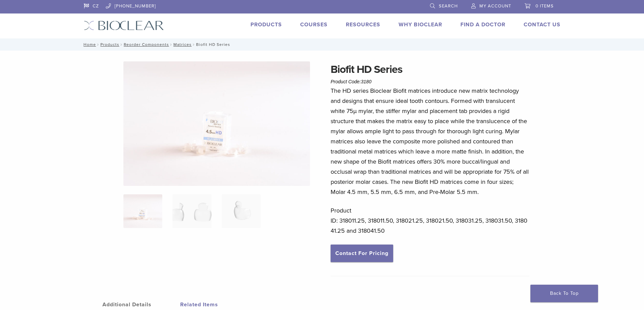 The height and width of the screenshot is (310, 644). Describe the element at coordinates (366, 81) in the screenshot. I see `span: 3180` at that location.